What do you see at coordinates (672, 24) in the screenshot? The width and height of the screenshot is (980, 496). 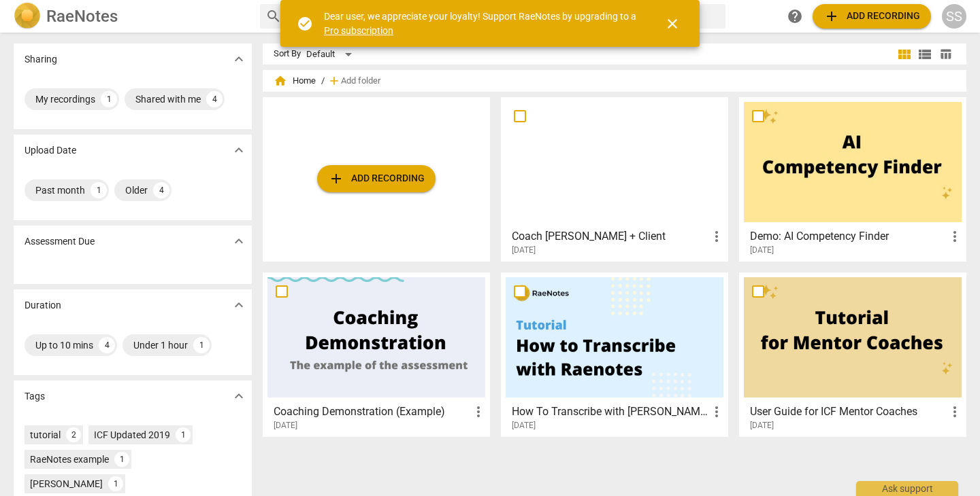 I see `span: close` at bounding box center [672, 24].